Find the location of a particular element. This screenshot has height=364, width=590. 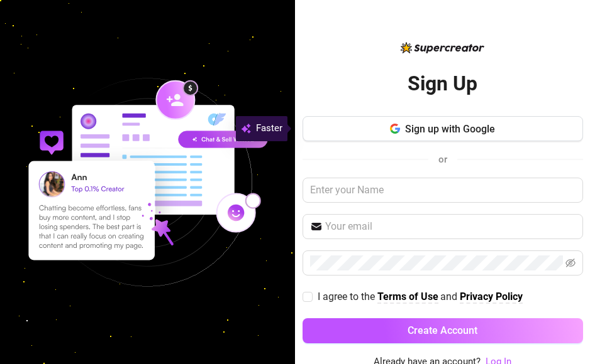

h2: Sign Up is located at coordinates (442, 83).